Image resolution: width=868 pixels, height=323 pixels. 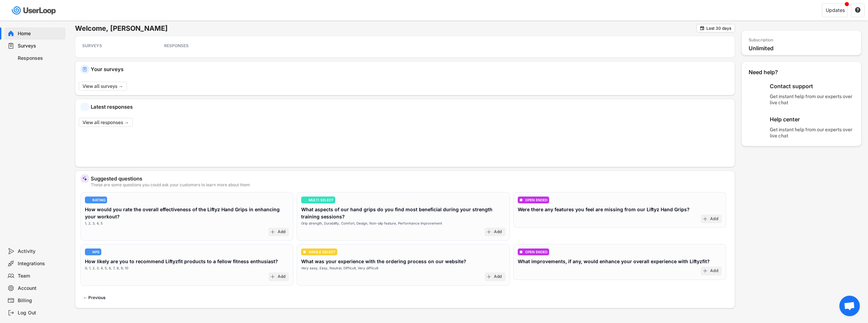 I want to click on button: View all surveys →, so click(x=103, y=86).